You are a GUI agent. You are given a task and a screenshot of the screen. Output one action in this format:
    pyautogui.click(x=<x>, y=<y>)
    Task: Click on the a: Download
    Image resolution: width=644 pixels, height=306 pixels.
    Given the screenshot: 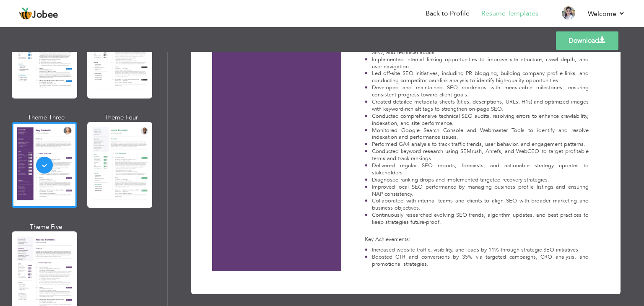 What is the action you would take?
    pyautogui.click(x=587, y=41)
    